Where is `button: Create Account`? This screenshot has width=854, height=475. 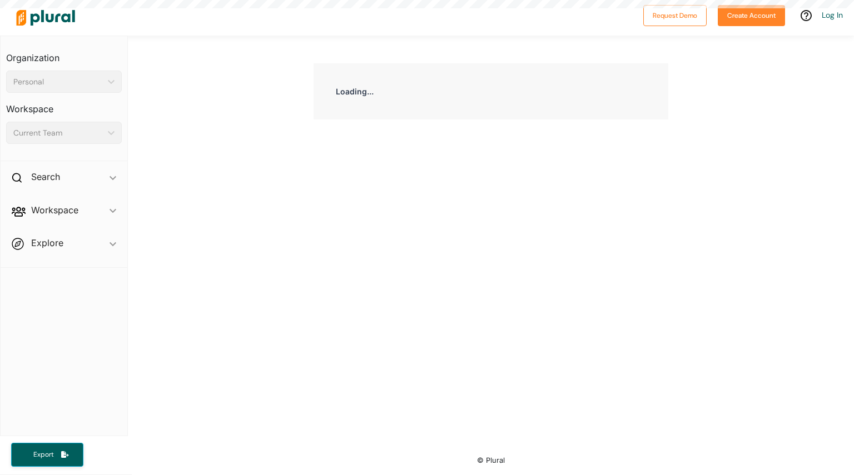
button: Create Account is located at coordinates (751, 16).